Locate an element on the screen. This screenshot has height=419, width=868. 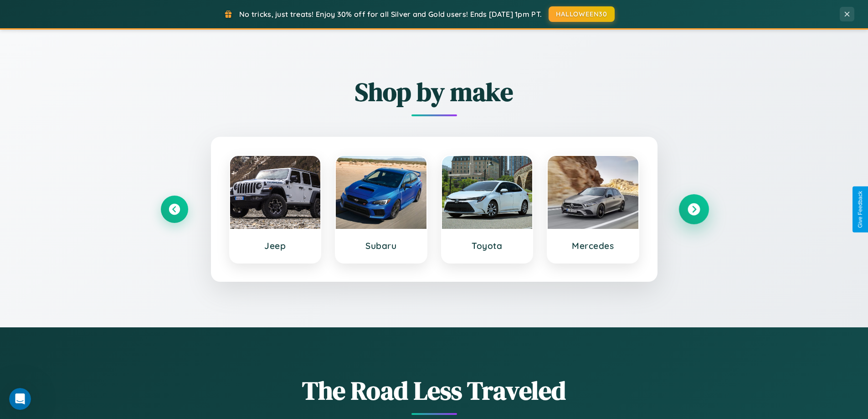
div: Give Feedback is located at coordinates (860, 209).